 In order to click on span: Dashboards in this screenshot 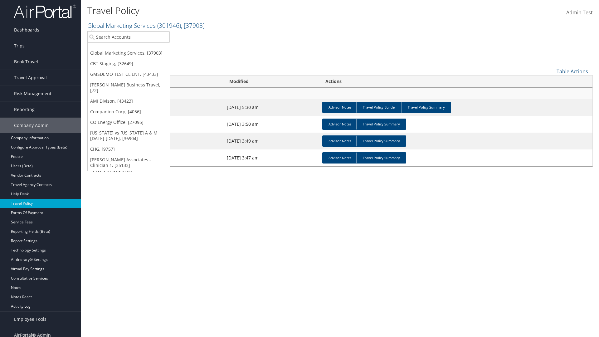, I will do `click(27, 30)`.